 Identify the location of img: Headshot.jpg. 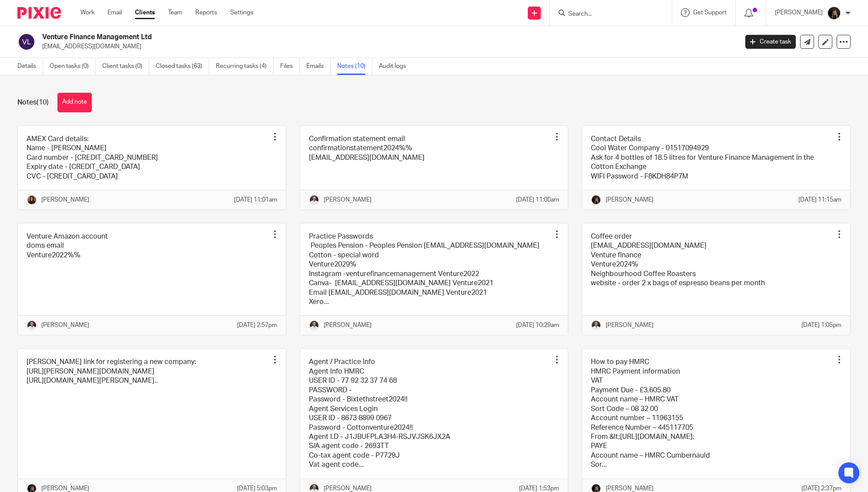
(32, 200).